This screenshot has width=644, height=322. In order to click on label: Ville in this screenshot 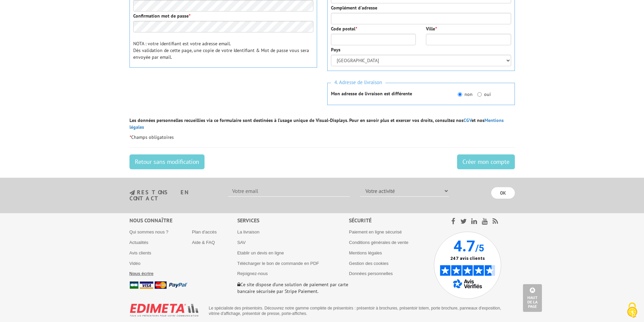, I will do `click(431, 29)`.